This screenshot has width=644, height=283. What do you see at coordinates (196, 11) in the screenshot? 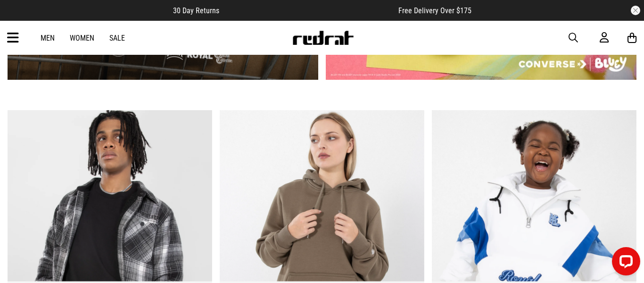
I see `span: 30 Day Returns` at bounding box center [196, 11].